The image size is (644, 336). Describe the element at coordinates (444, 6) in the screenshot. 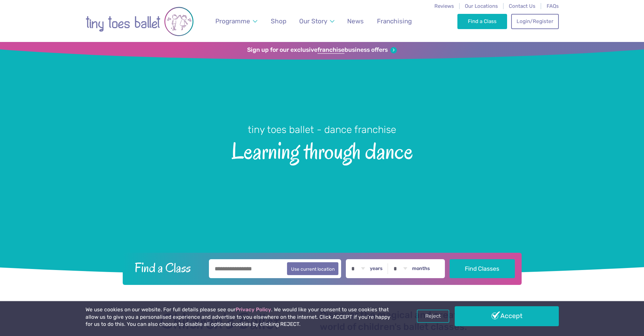

I see `span: Reviews` at that location.